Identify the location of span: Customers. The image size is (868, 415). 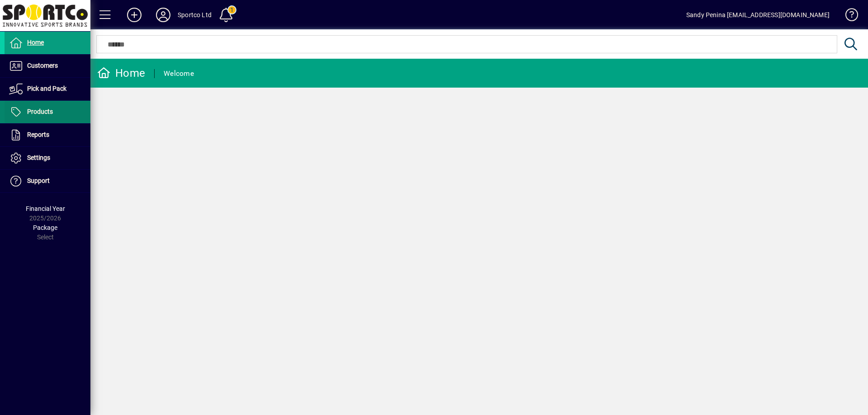
(43, 65).